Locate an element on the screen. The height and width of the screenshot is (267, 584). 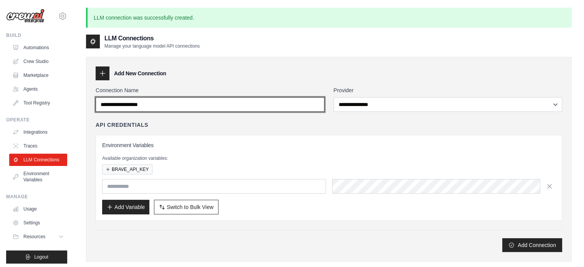
p: LLM connection was successfully created. is located at coordinates (329, 18).